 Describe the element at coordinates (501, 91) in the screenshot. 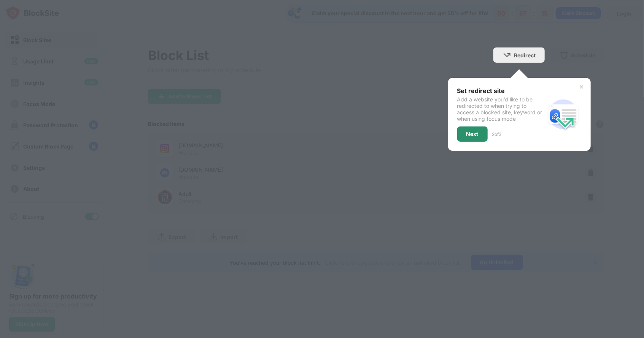

I see `div: Set redirect site` at that location.